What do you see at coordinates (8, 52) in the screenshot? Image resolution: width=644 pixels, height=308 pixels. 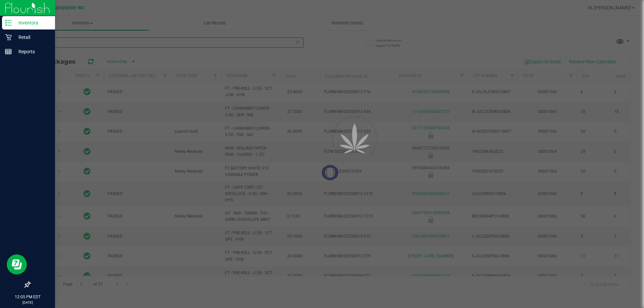 I see `inline-svg: Reports` at bounding box center [8, 52].